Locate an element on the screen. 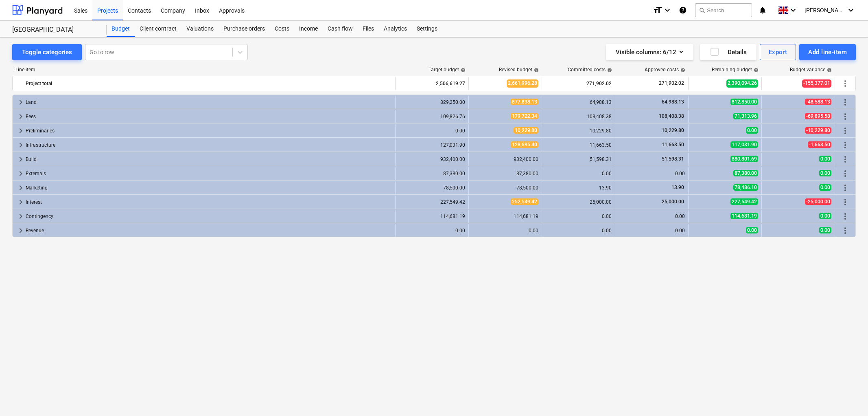  span: 13.90 is located at coordinates (678, 187).